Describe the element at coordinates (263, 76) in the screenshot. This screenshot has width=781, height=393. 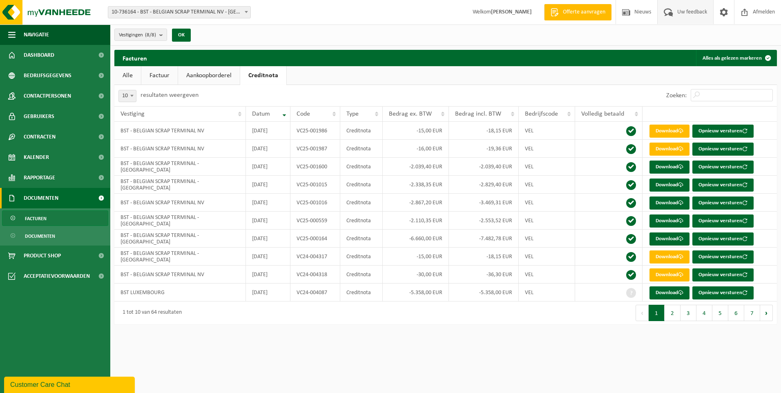
I see `a: Creditnota` at that location.